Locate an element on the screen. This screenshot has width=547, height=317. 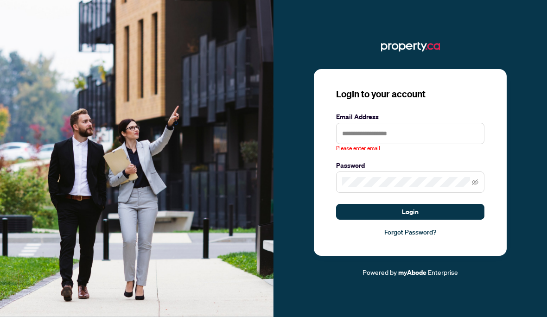
label: Email Address is located at coordinates (410, 117).